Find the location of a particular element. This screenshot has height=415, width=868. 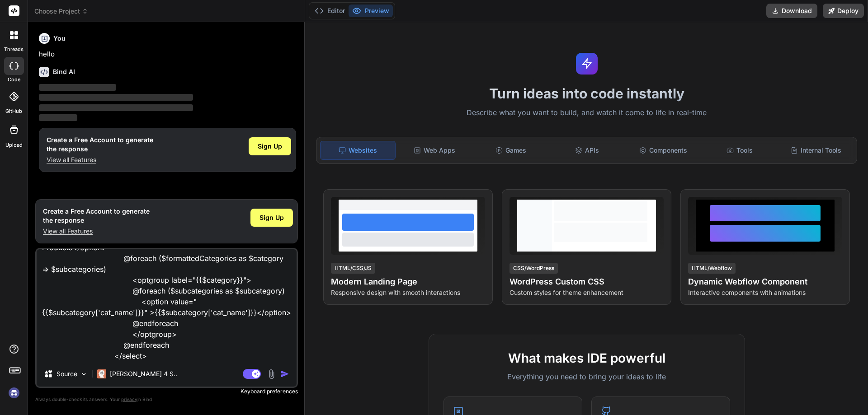

div: Internal Tools is located at coordinates (816, 150).